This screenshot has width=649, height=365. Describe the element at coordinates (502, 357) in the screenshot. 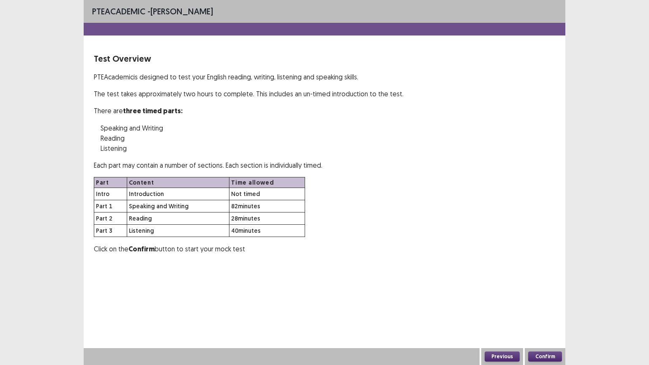

I see `button: Previous` at that location.